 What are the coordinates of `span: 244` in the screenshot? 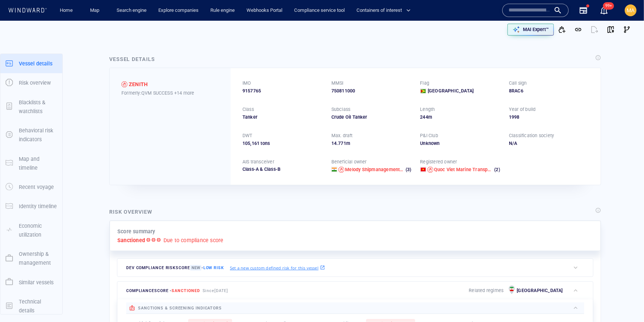 It's located at (424, 117).